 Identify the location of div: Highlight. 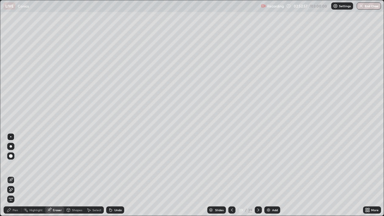
(36, 210).